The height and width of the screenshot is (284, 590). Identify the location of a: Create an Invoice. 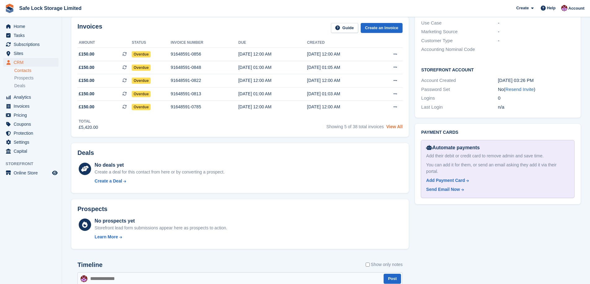
(382, 28).